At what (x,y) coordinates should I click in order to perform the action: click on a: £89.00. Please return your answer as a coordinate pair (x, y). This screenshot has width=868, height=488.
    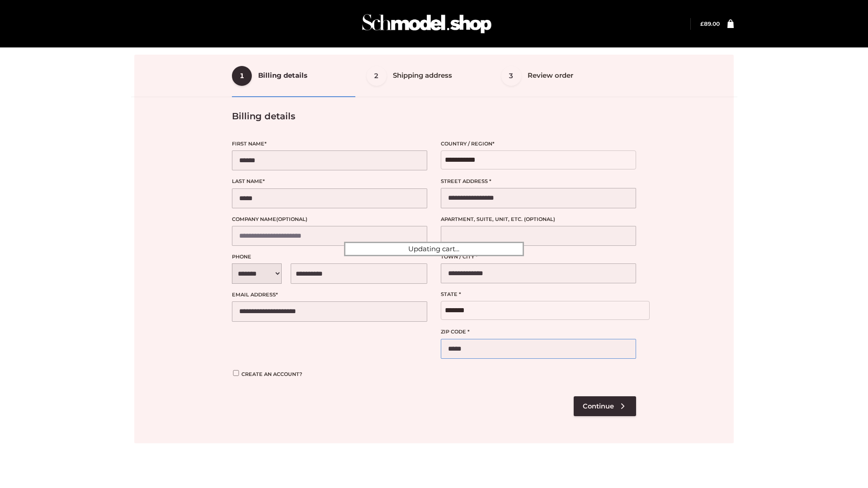
    Looking at the image, I should click on (710, 23).